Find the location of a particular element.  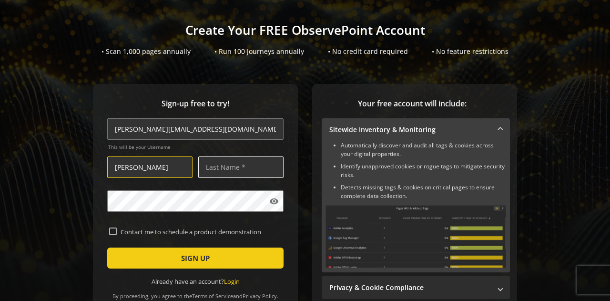

div: By proceeding, you agree to the and . is located at coordinates (195, 293).